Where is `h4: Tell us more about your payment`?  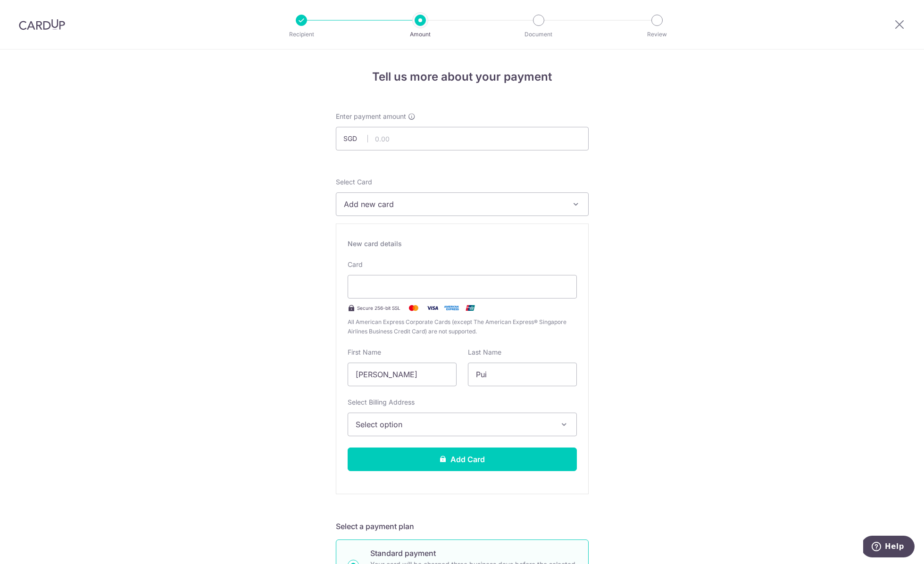
h4: Tell us more about your payment is located at coordinates (462, 77).